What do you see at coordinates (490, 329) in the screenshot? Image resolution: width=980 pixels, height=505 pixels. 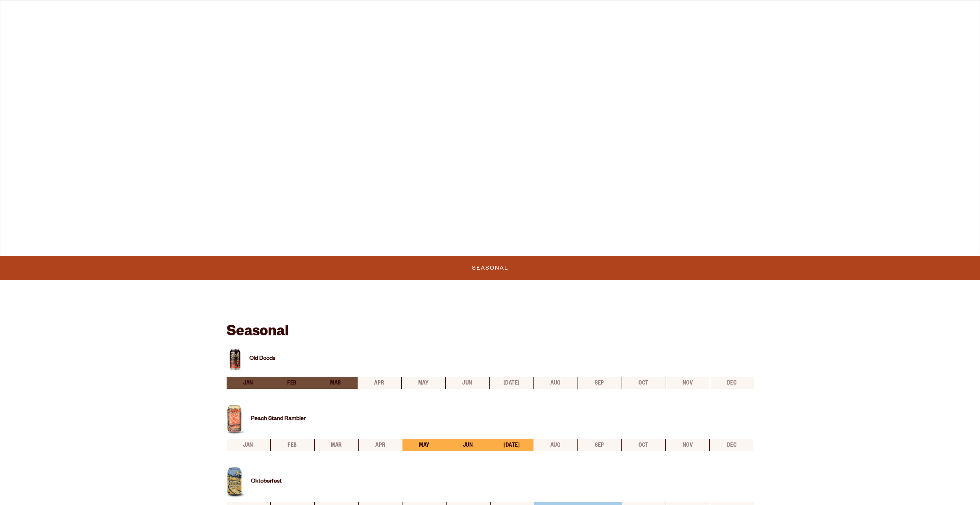 I see `h3: Seasonal` at bounding box center [490, 329].